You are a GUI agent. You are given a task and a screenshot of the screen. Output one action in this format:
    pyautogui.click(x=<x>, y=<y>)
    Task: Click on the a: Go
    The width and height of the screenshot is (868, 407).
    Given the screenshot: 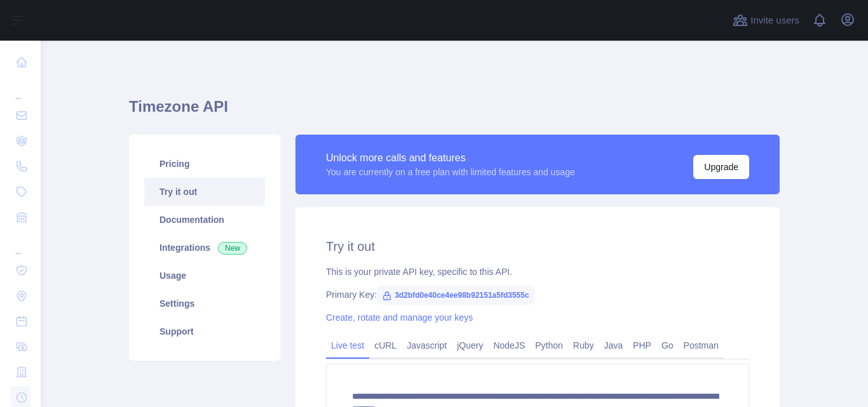 What is the action you would take?
    pyautogui.click(x=667, y=345)
    